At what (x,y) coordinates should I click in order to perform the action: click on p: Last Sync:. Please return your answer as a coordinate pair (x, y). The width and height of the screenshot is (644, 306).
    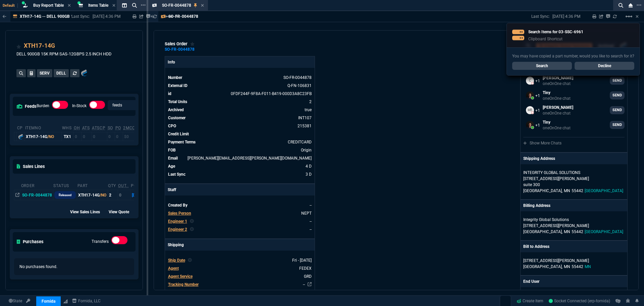
    Looking at the image, I should click on (542, 16).